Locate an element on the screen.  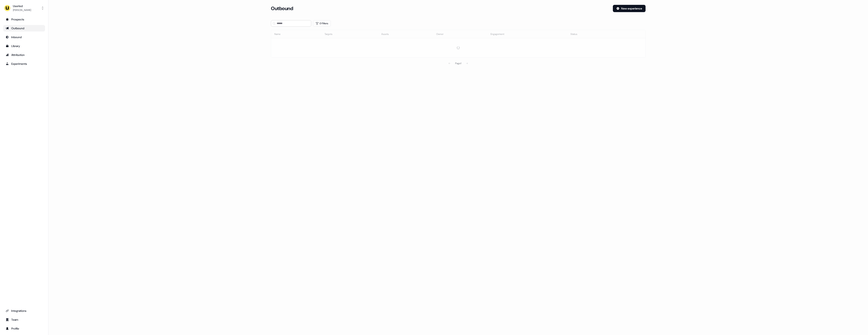
div: Profile is located at coordinates (24, 328).